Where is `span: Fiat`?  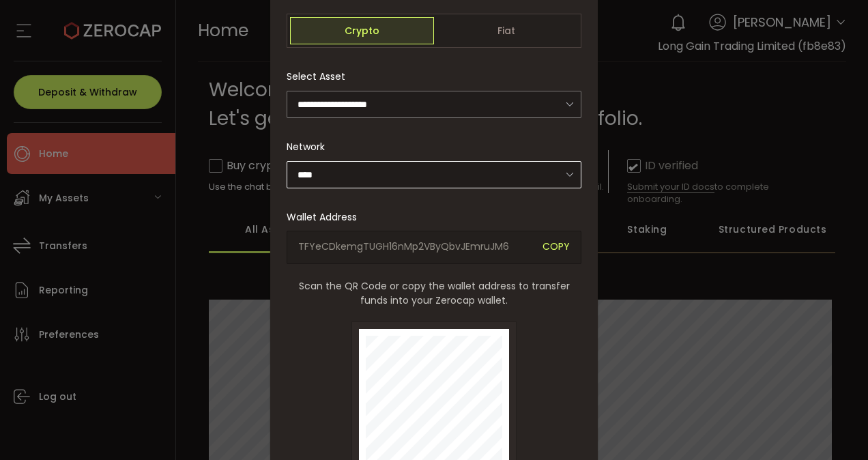
span: Fiat is located at coordinates (505, 31).